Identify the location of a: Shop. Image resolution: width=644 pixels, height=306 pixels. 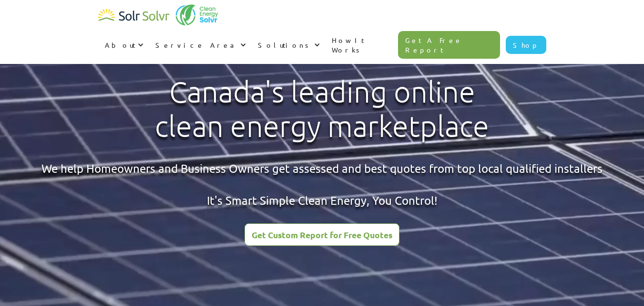
(525, 45).